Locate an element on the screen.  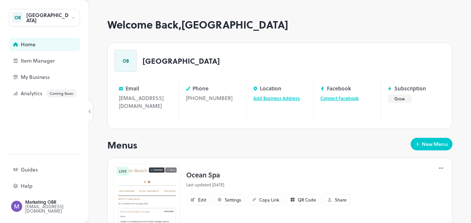
p: Phone is located at coordinates (200, 88).